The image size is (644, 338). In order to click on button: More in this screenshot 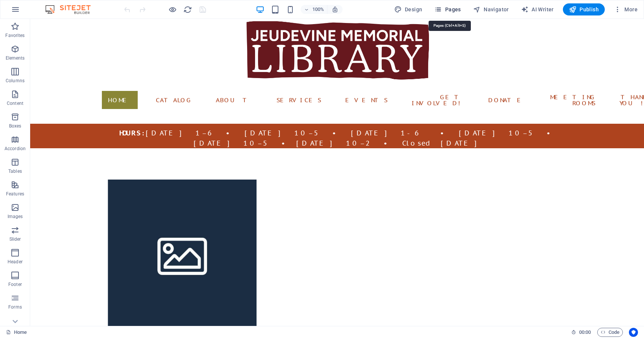, I will do `click(626, 10)`.